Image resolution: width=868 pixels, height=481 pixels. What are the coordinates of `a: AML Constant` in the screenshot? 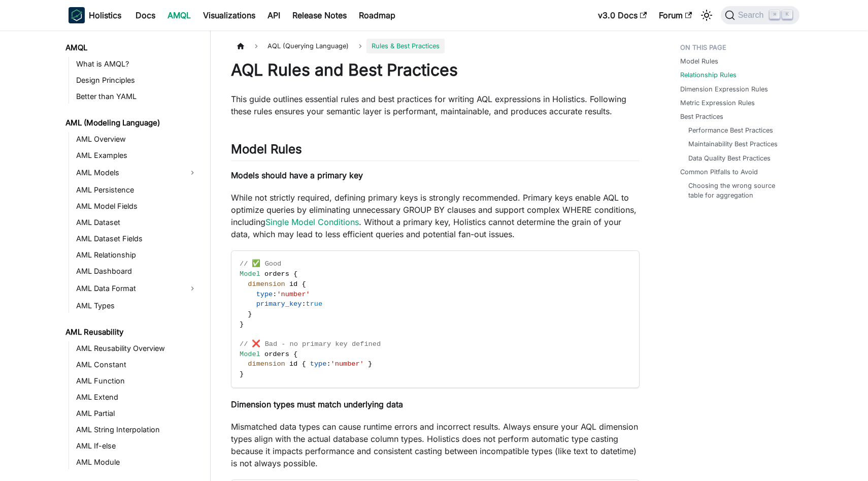 It's located at (137, 364).